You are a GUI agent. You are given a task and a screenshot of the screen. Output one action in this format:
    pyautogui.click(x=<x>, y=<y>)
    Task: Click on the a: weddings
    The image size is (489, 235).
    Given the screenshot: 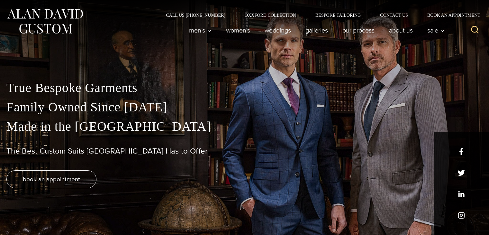 What is the action you would take?
    pyautogui.click(x=278, y=30)
    